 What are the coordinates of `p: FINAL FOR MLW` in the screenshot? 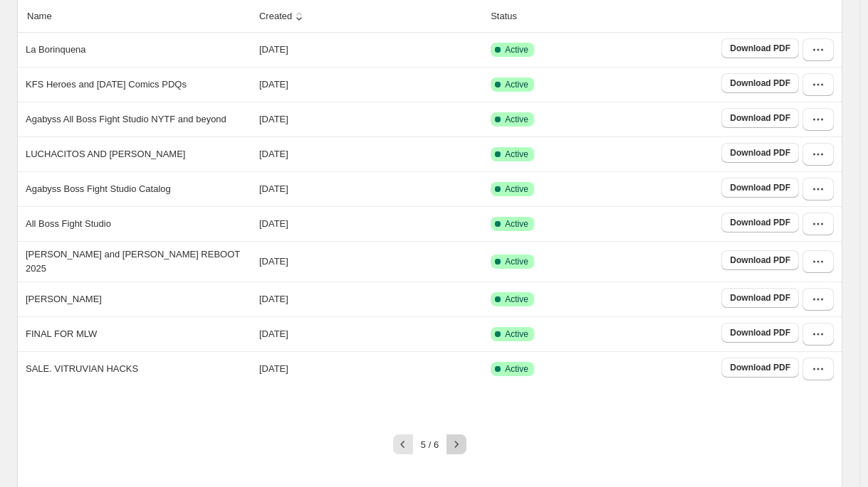 It's located at (61, 334).